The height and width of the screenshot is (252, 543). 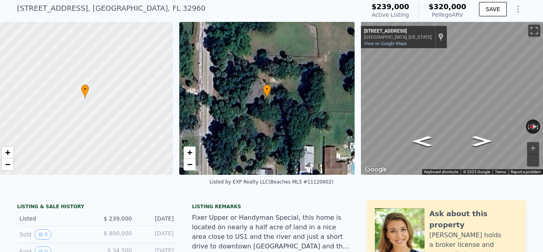 What do you see at coordinates (441, 37) in the screenshot?
I see `a: Show location on map` at bounding box center [441, 37].